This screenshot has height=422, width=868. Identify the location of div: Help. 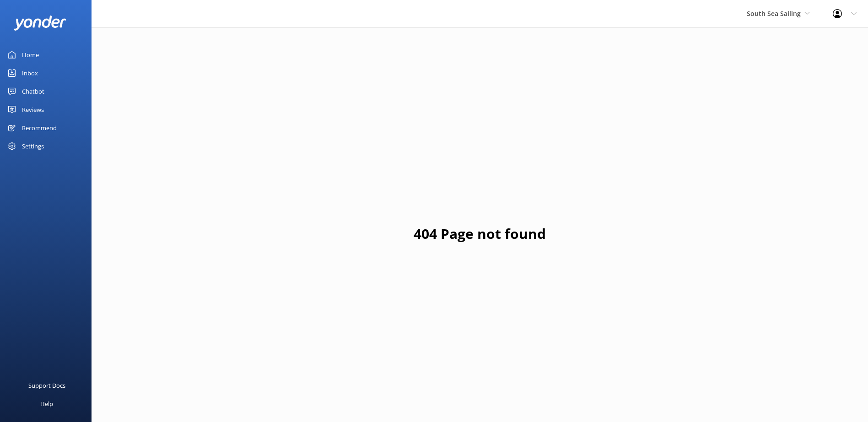
(46, 404).